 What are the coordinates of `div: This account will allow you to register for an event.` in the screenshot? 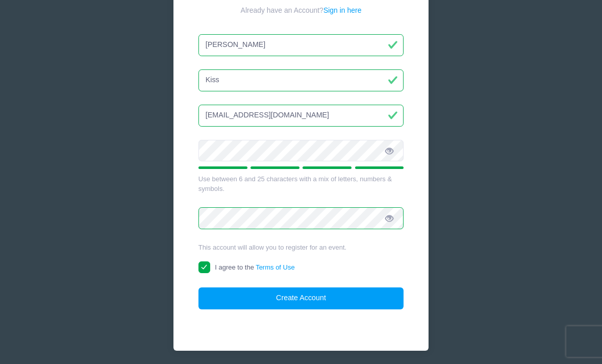 It's located at (301, 247).